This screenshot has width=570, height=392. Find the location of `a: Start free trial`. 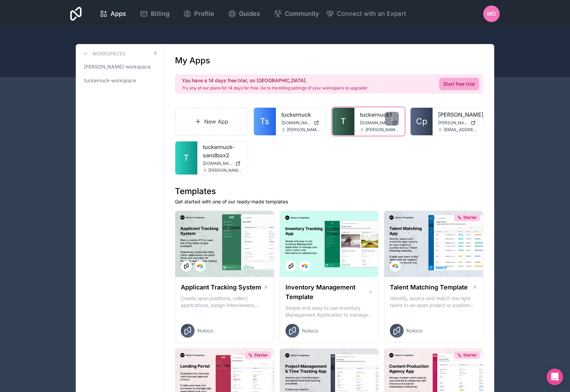

a: Start free trial is located at coordinates (459, 84).